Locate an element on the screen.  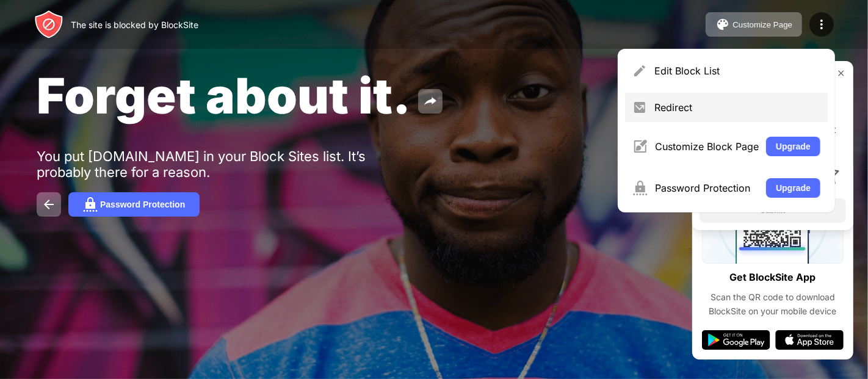
div: Edit Block List is located at coordinates (738, 71).